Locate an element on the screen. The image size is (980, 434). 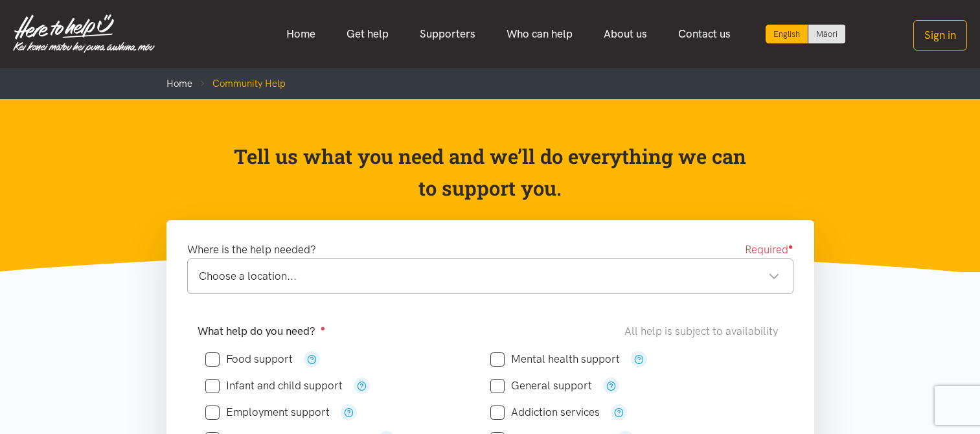
a: About us is located at coordinates (625, 34).